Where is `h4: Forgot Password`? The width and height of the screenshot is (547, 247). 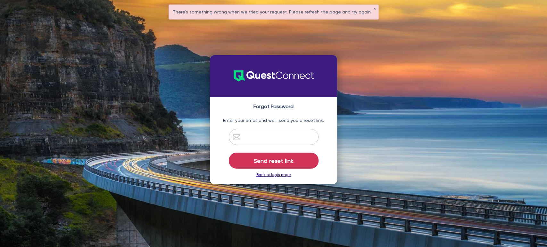
h4: Forgot Password is located at coordinates (273, 106).